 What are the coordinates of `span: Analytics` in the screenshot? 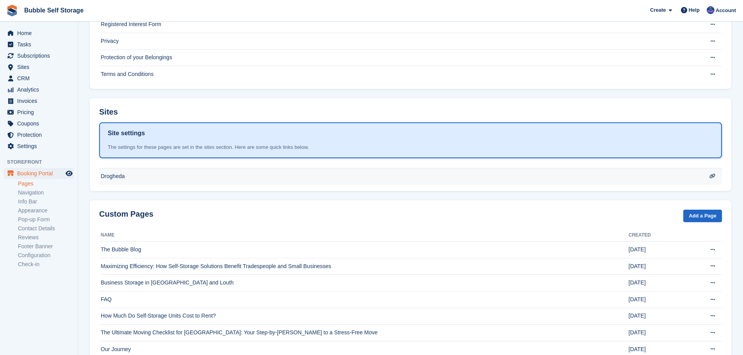 It's located at (41, 90).